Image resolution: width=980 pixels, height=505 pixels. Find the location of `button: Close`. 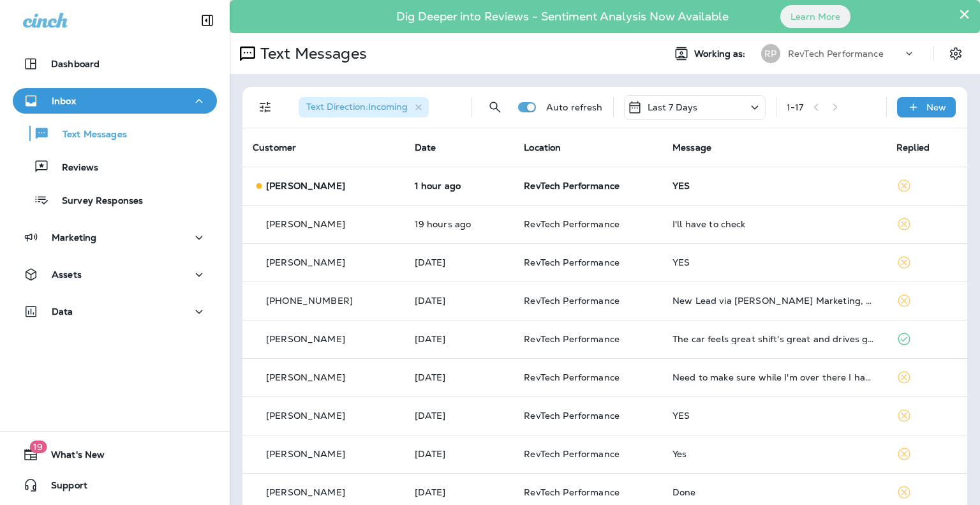

button: Close is located at coordinates (964, 14).